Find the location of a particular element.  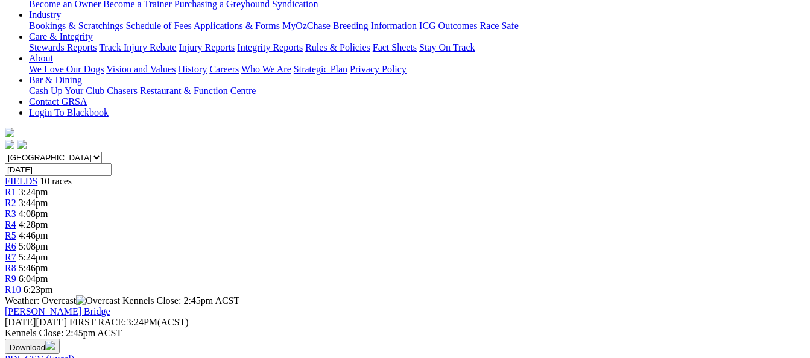

div: Industry is located at coordinates (417, 26).